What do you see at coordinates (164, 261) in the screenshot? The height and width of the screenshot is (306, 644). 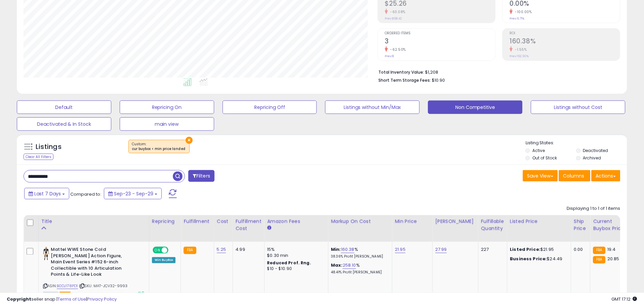 I see `div: Win BuyBox` at bounding box center [164, 261].